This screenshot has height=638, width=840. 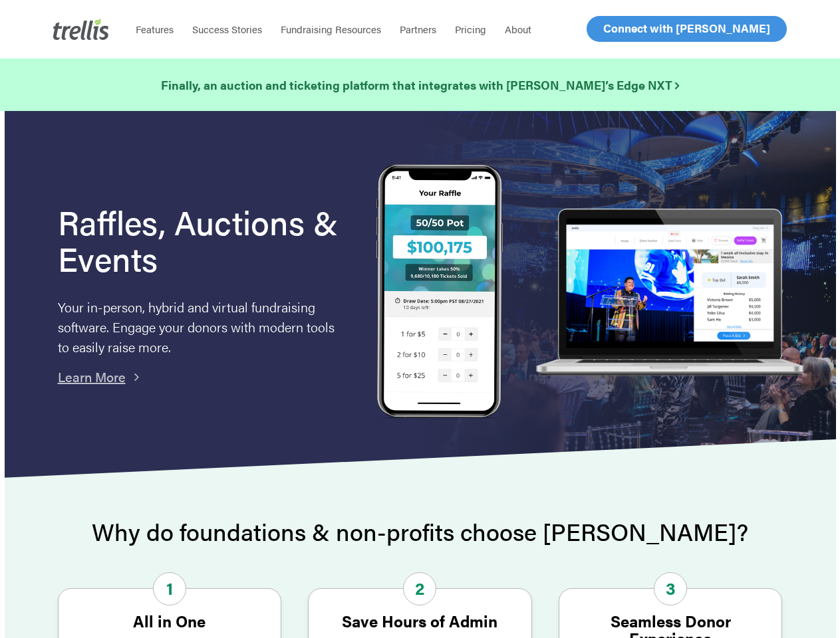 I want to click on strong: All in One, so click(x=169, y=621).